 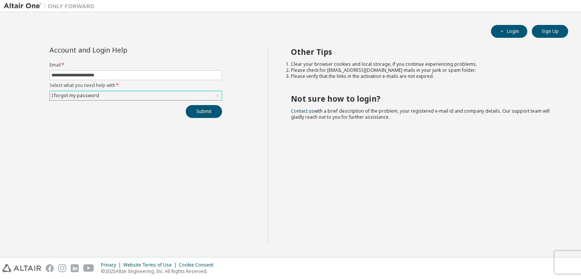 I want to click on li: Clear your browser cookies and local storage, if you continue experiencing problems., so click(x=423, y=64).